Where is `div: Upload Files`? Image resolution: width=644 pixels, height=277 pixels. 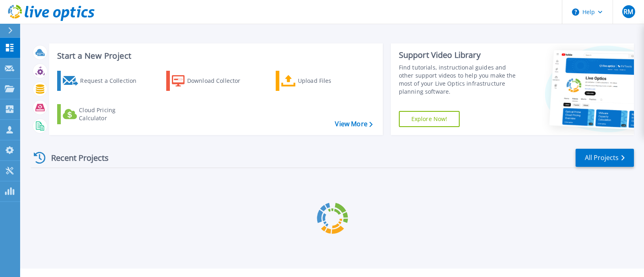 div: Upload Files is located at coordinates (330, 81).